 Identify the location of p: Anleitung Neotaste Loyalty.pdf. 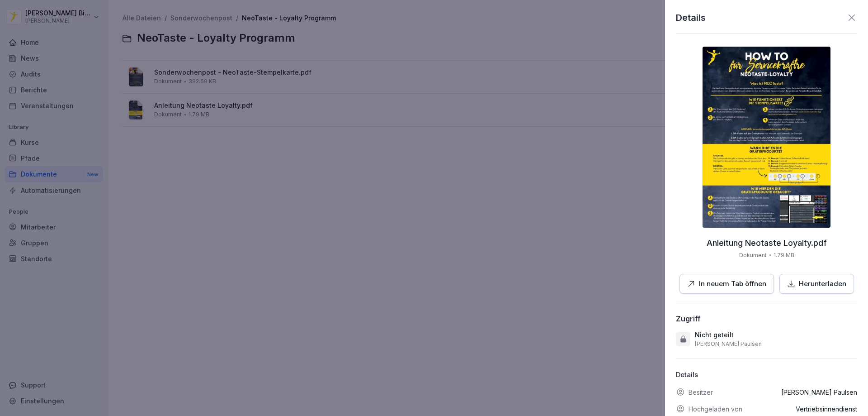
(767, 243).